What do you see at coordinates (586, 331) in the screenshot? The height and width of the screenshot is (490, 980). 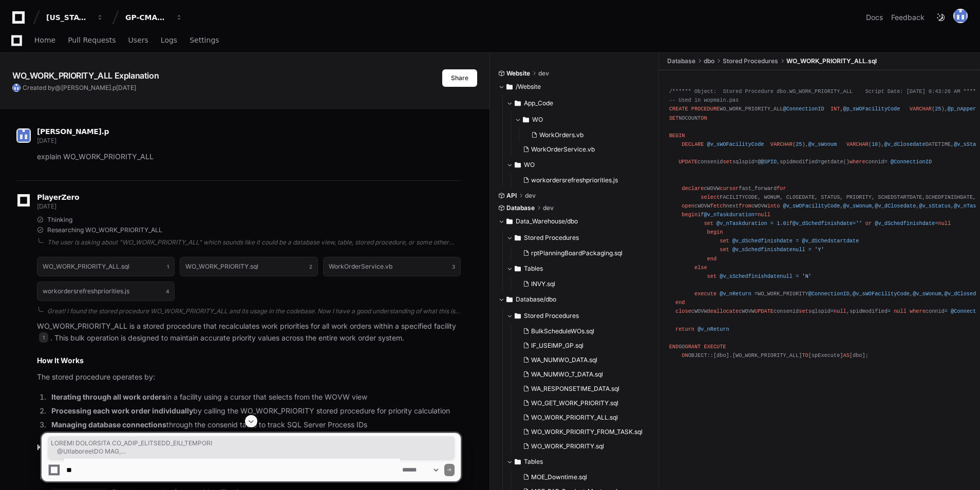 I see `button: BulkScheduleWOs.sql` at bounding box center [586, 331].